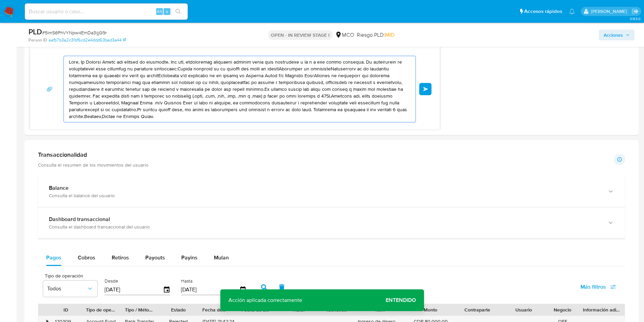  What do you see at coordinates (390, 34) in the screenshot?
I see `span: MID` at bounding box center [390, 34].